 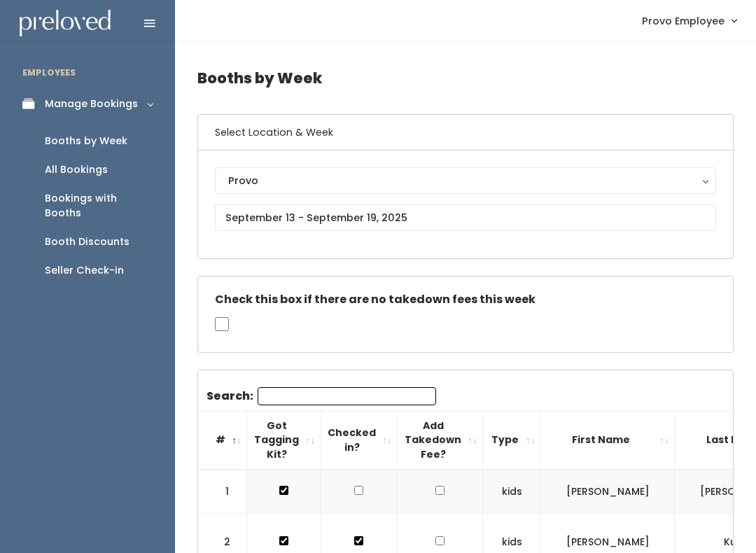 I want to click on a: Provo Employee, so click(x=689, y=20).